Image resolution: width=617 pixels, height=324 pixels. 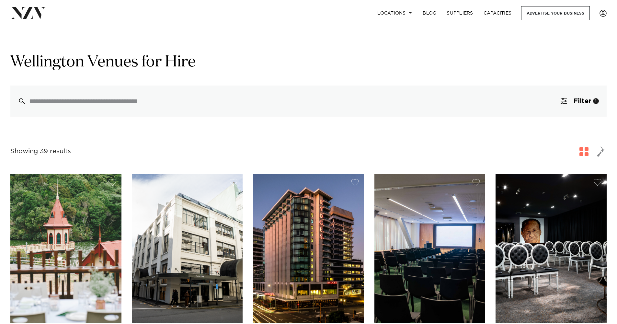 I want to click on a: Locations, so click(x=395, y=13).